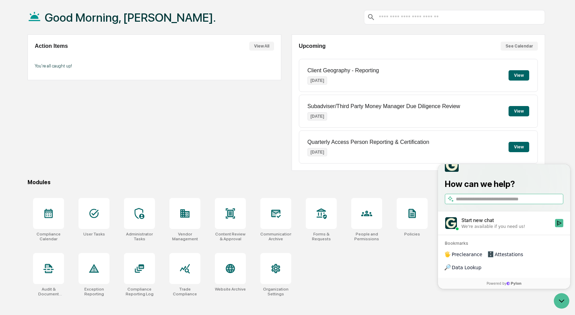  Describe the element at coordinates (230, 237) in the screenshot. I see `div: Content Review & Approval` at that location.